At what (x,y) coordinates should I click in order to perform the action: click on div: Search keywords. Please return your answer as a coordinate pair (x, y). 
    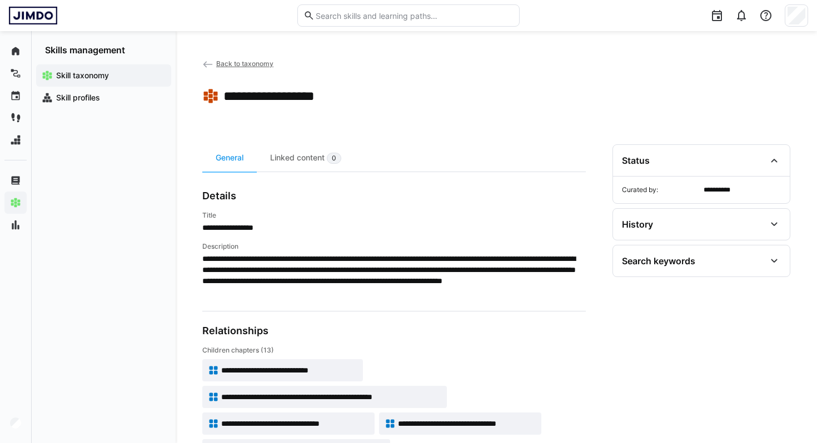
    Looking at the image, I should click on (658, 261).